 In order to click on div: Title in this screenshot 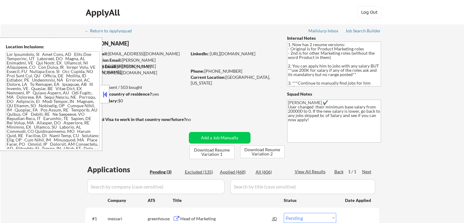, I will do `click(225, 200)`.